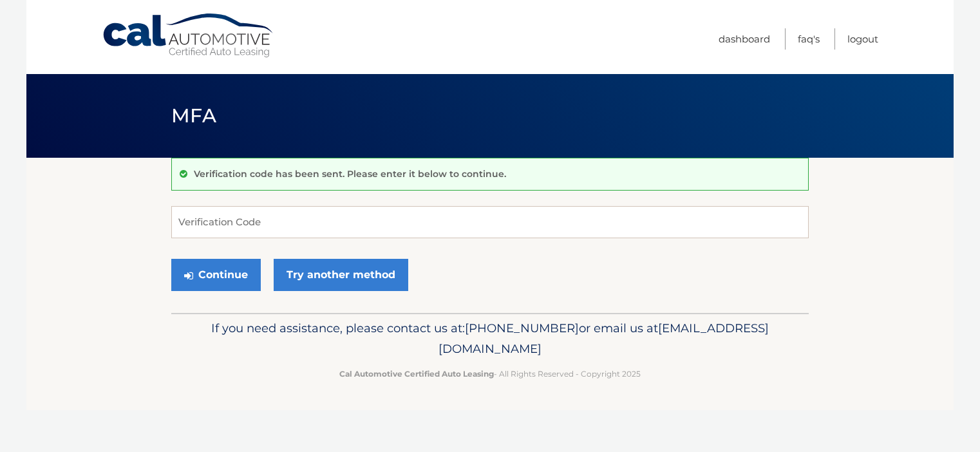  What do you see at coordinates (194, 115) in the screenshot?
I see `span: MFA` at bounding box center [194, 115].